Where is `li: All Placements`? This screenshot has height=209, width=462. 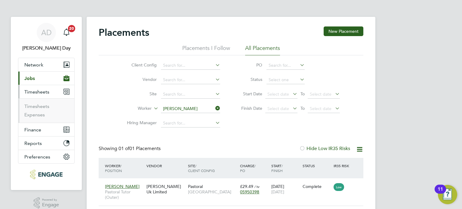 li: All Placements is located at coordinates (263, 50).